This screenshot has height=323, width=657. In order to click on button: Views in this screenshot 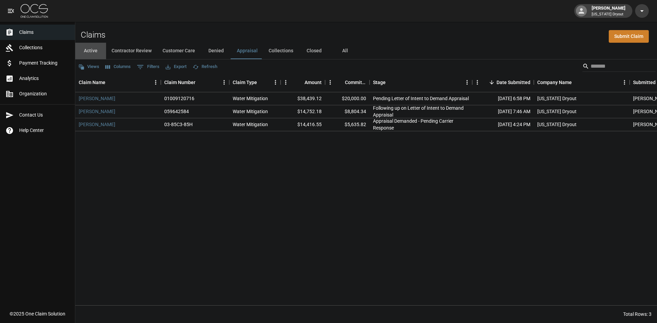, I will do `click(89, 67)`.